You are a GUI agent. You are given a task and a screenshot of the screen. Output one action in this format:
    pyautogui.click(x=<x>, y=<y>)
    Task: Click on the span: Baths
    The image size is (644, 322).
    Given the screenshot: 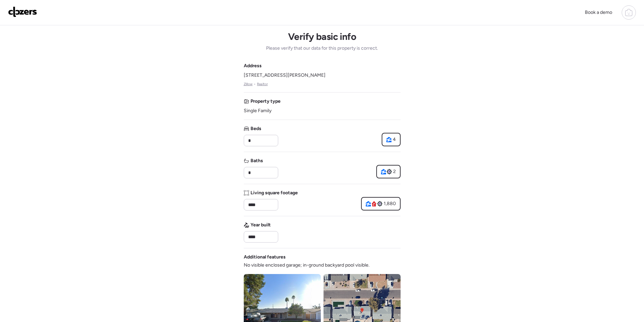 What is the action you would take?
    pyautogui.click(x=257, y=161)
    